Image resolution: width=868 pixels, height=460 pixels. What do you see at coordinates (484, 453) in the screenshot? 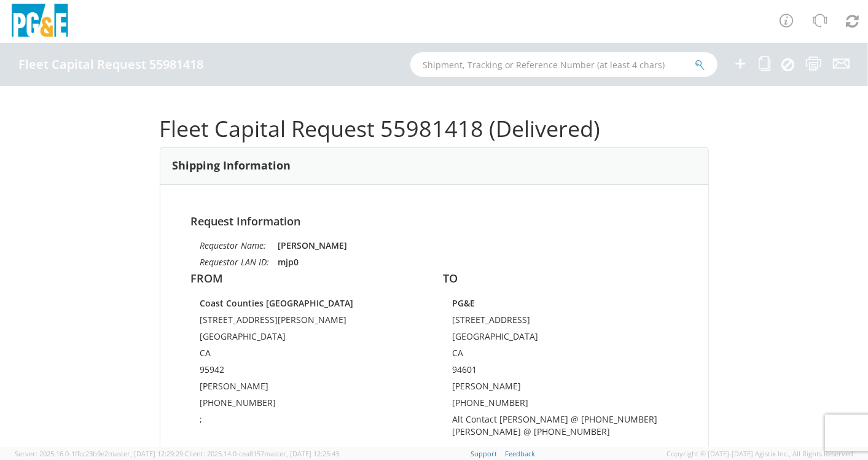
I see `a: Support` at bounding box center [484, 453].